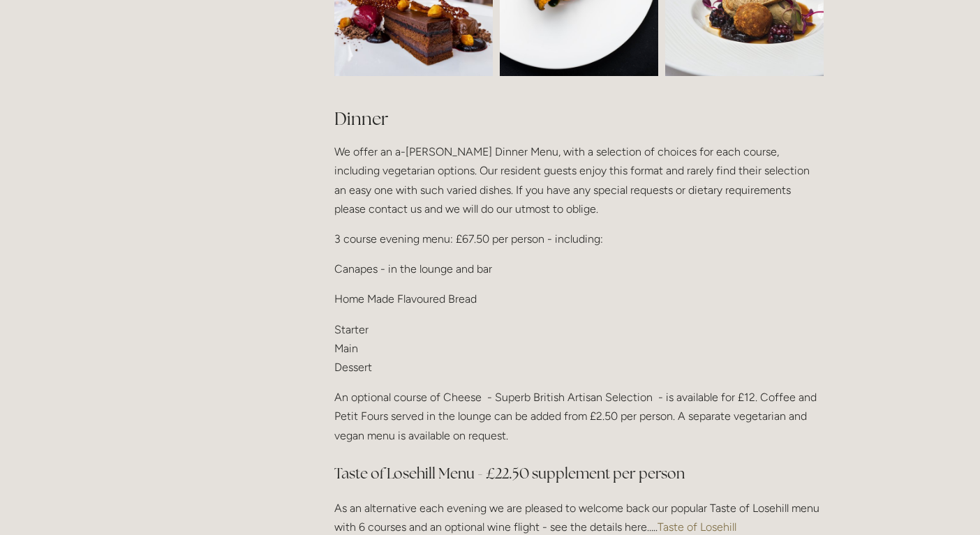  What do you see at coordinates (578, 349) in the screenshot?
I see `p: Starter Main Dessert` at bounding box center [578, 349].